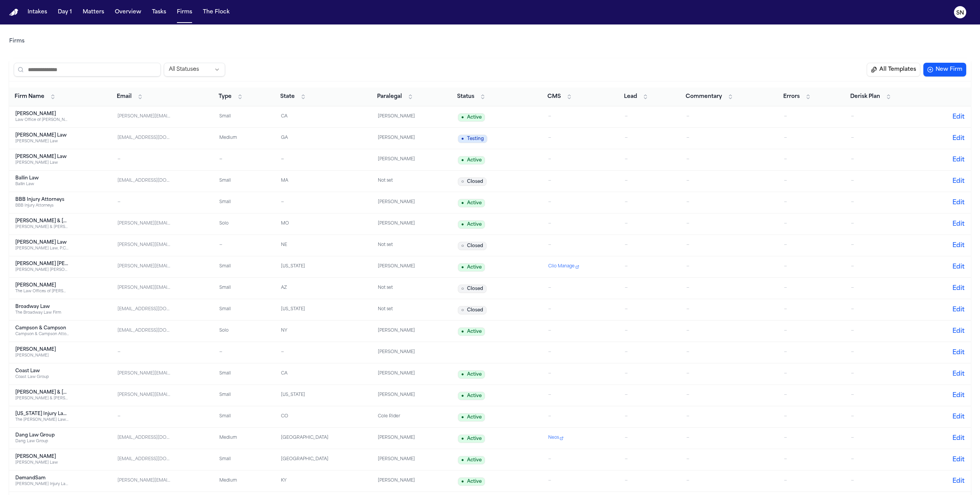  I want to click on div: DemandSam, so click(42, 478).